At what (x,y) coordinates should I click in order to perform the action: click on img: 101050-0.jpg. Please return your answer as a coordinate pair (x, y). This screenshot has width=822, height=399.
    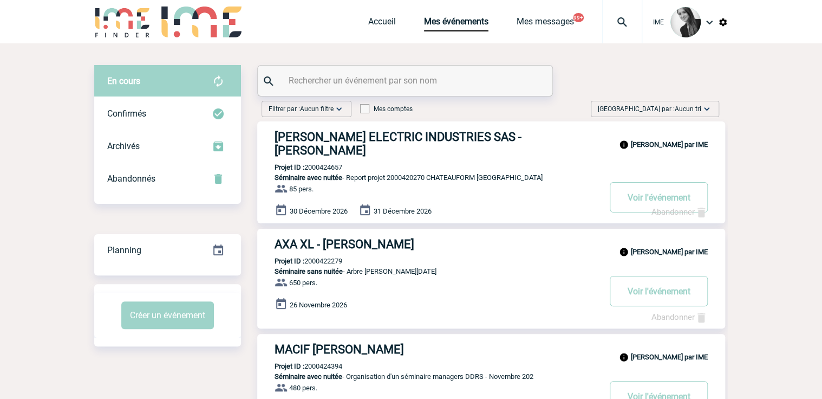
    Looking at the image, I should click on (686, 22).